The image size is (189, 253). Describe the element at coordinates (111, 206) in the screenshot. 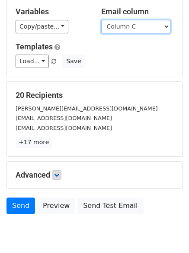

I see `a: Send Test Email` at that location.